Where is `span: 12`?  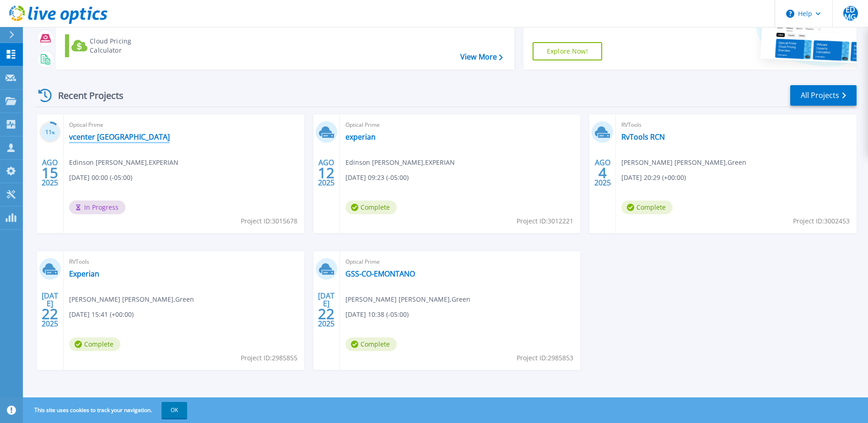
span: 12 is located at coordinates (326, 172).